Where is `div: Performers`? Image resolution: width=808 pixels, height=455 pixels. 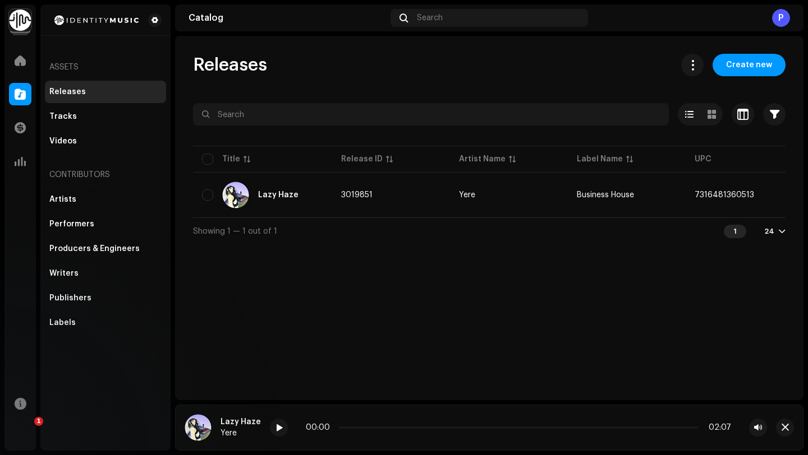
div: Performers is located at coordinates (72, 224).